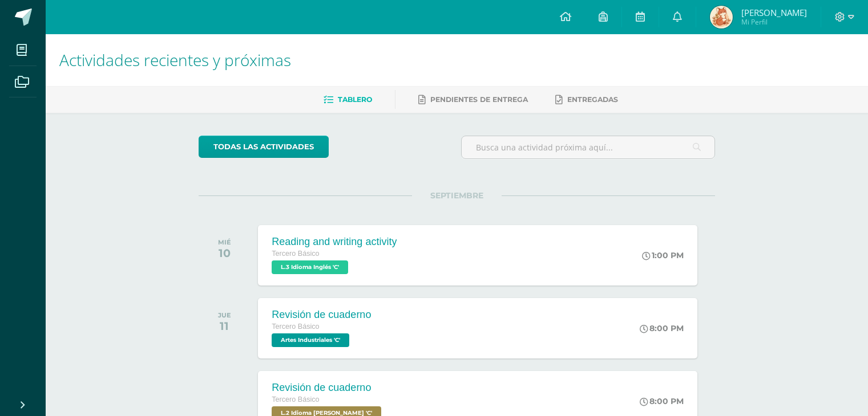 This screenshot has width=868, height=416. Describe the element at coordinates (347, 100) in the screenshot. I see `a: Tablero` at that location.